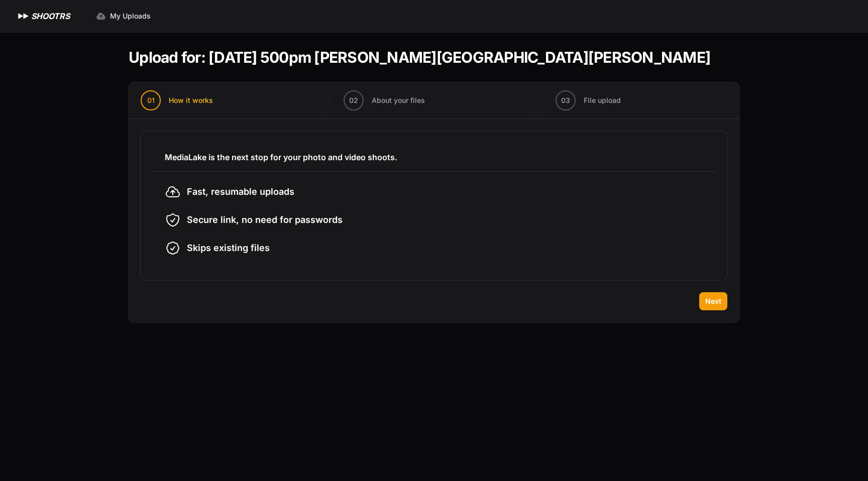 The image size is (868, 481). I want to click on span: 02, so click(354, 101).